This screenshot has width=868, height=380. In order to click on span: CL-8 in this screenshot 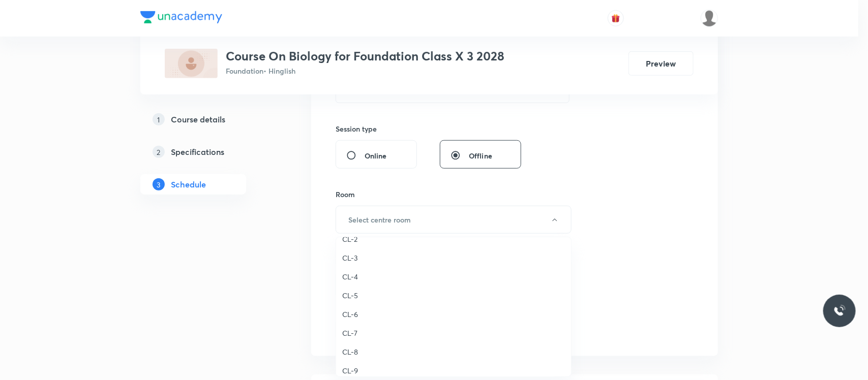, I will do `click(453, 352)`.